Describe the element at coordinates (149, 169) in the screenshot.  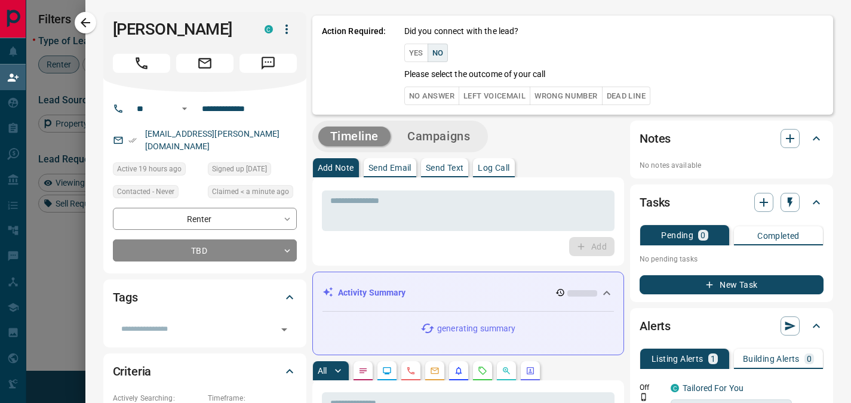
I see `span: Active 19 hours ago` at that location.